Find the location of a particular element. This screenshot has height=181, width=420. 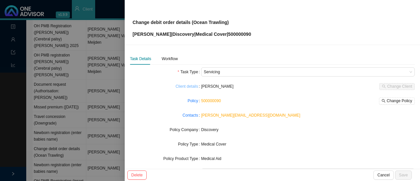

a: 500000090 is located at coordinates (211, 101).